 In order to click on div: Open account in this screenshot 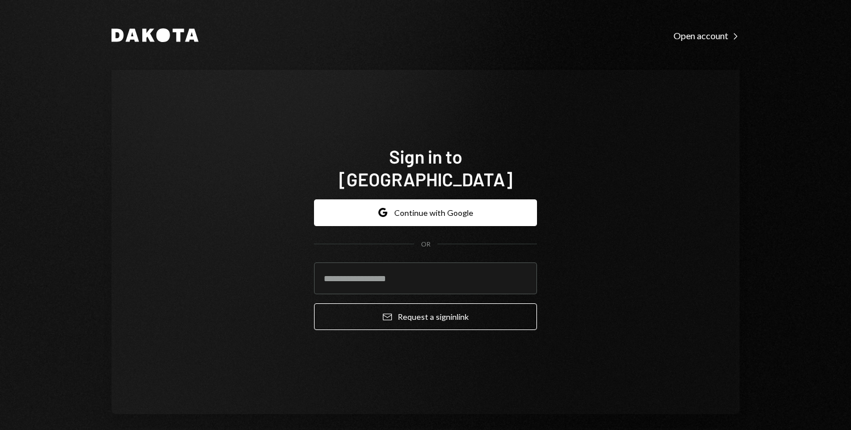, I will do `click(706, 36)`.